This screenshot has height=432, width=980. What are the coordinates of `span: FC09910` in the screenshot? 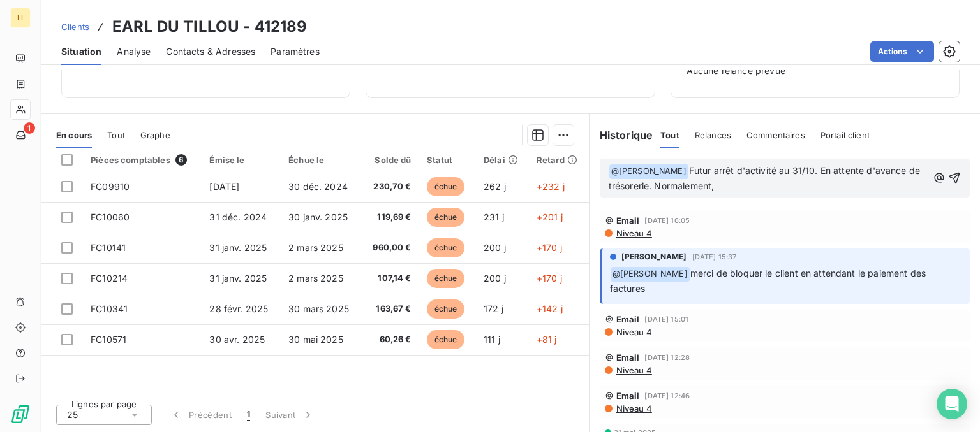 It's located at (110, 186).